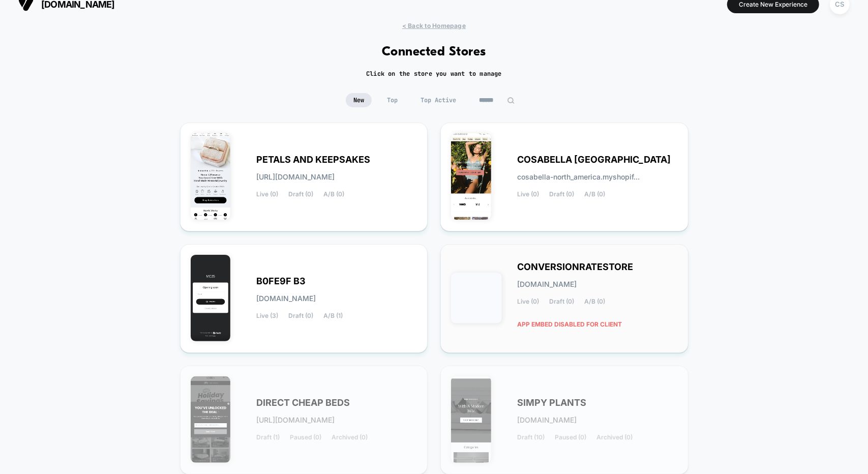  Describe the element at coordinates (211, 298) in the screenshot. I see `img: B0FE9F_B3` at that location.